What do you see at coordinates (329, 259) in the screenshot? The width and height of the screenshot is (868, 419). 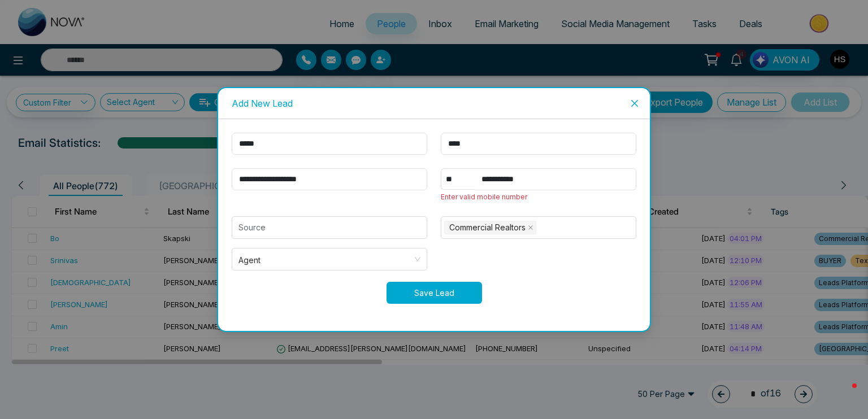 I see `span: Agent` at bounding box center [329, 259].